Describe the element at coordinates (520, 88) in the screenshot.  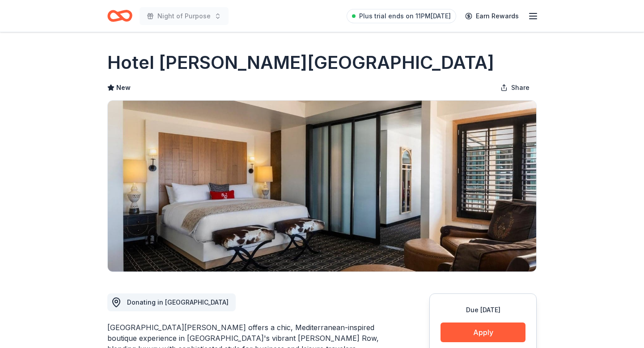
I see `span: Share` at that location.